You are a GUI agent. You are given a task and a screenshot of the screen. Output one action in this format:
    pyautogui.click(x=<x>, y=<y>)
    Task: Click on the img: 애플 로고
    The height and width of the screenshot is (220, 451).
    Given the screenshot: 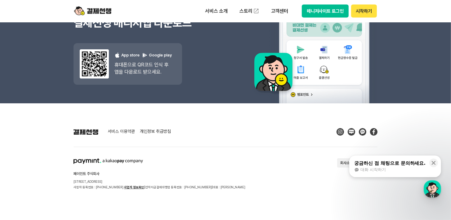 What is the action you would take?
    pyautogui.click(x=117, y=55)
    